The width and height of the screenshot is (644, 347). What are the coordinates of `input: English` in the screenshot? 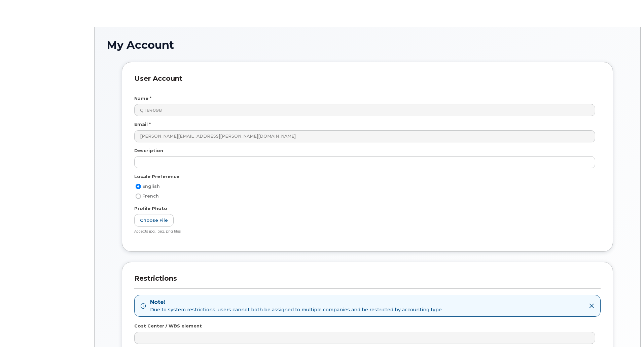 It's located at (138, 187).